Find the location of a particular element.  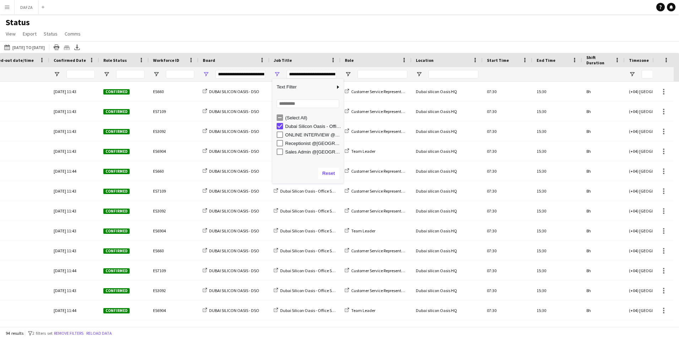

input: Search filter values is located at coordinates (308, 104).